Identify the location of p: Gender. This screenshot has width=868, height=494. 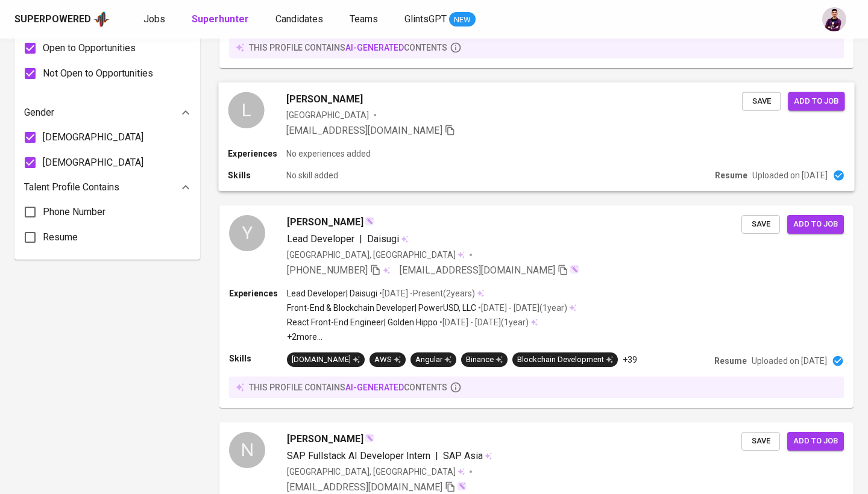
(39, 112).